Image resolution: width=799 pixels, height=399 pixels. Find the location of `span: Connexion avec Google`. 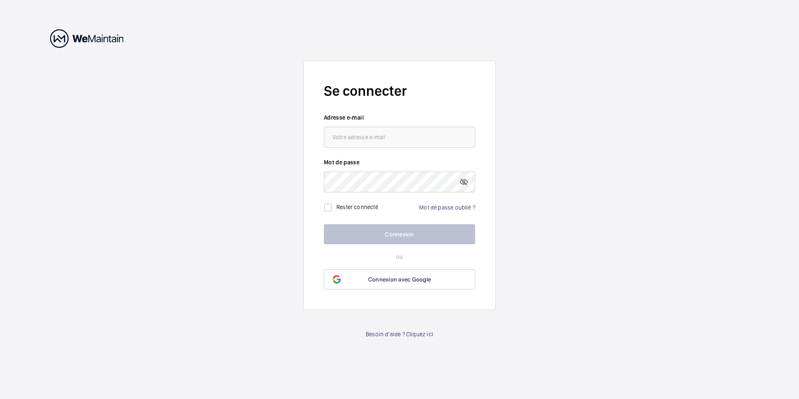

span: Connexion avec Google is located at coordinates (400, 279).